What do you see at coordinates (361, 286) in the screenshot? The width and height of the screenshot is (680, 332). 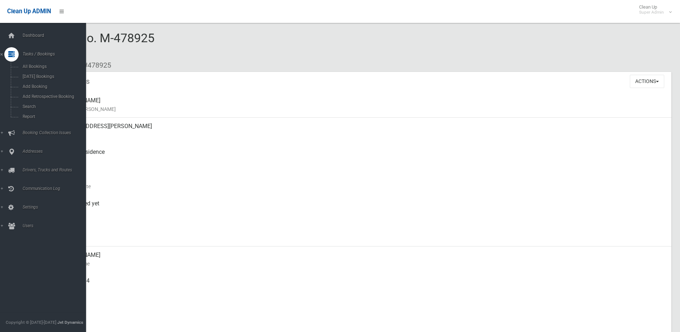 I see `div: 0412219294` at bounding box center [361, 286].